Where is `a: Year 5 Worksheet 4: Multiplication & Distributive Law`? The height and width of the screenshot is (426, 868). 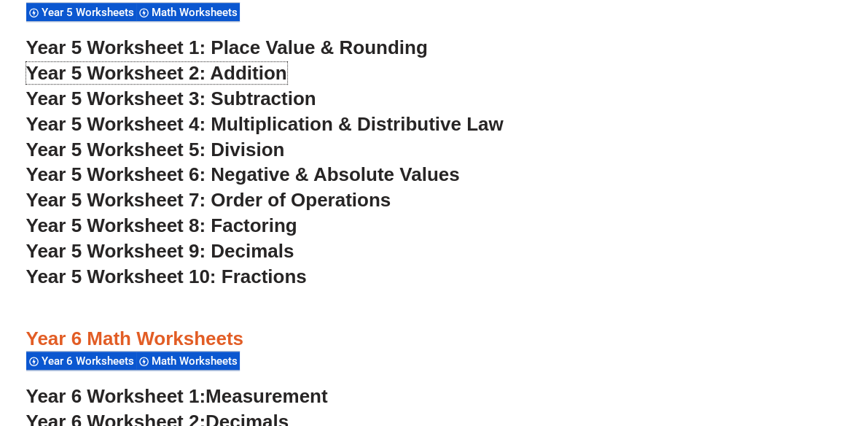 a: Year 5 Worksheet 4: Multiplication & Distributive Law is located at coordinates (264, 123).